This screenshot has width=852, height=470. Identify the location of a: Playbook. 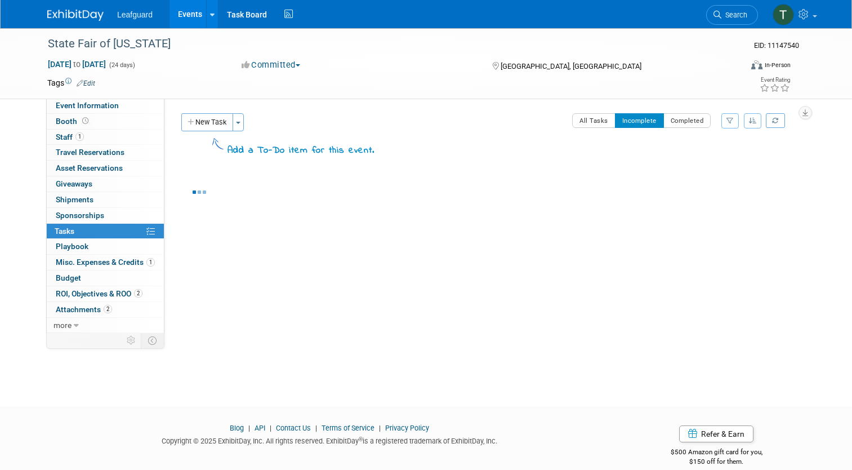
(105, 246).